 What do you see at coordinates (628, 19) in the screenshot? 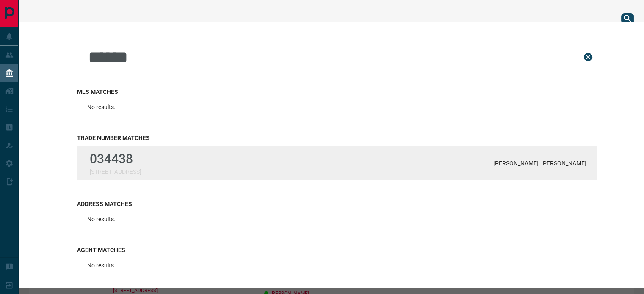
I see `button: search button` at bounding box center [628, 19].